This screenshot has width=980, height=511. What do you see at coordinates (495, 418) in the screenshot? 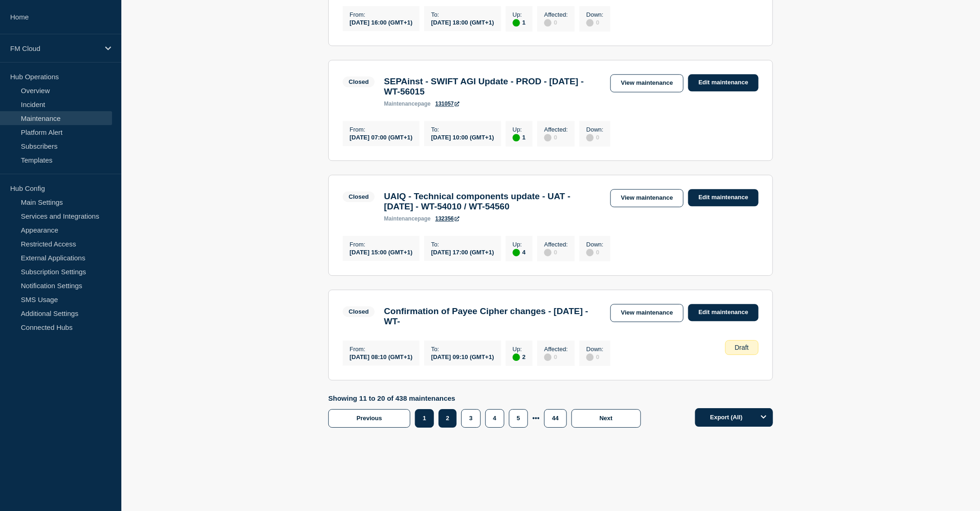
I see `button: 4` at bounding box center [495, 418].